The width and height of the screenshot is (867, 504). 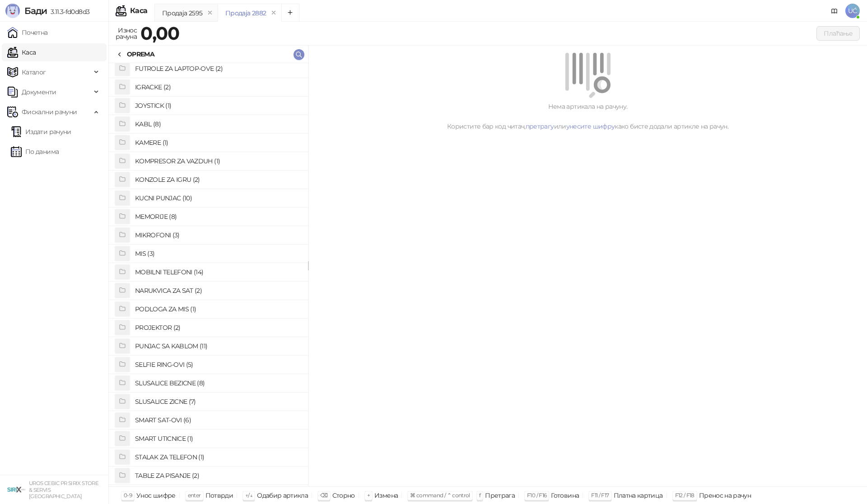 What do you see at coordinates (28, 33) in the screenshot?
I see `a: Почетна` at bounding box center [28, 33].